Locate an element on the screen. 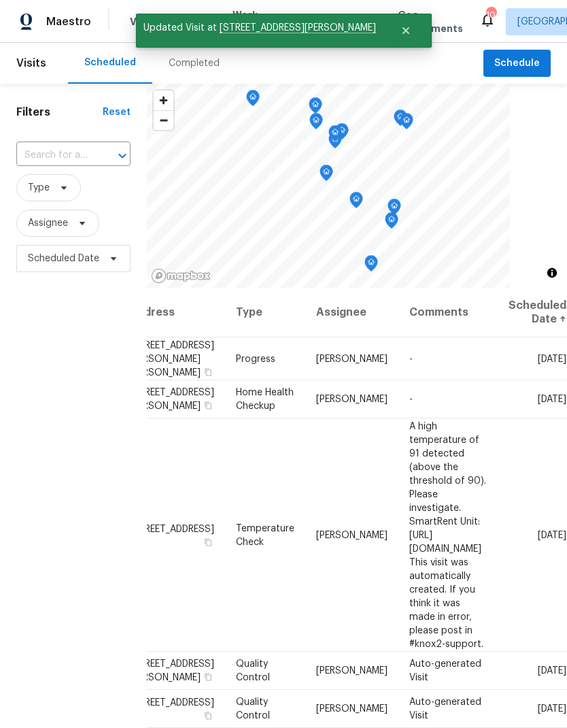  span: Temperature Check is located at coordinates (266, 535).